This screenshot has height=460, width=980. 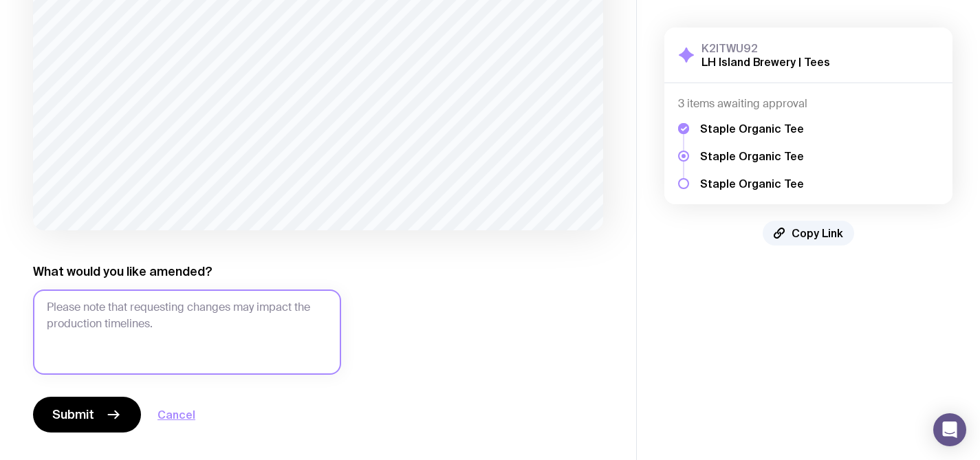 What do you see at coordinates (766, 61) in the screenshot?
I see `h2: LH Island Brewery | Tees` at bounding box center [766, 61].